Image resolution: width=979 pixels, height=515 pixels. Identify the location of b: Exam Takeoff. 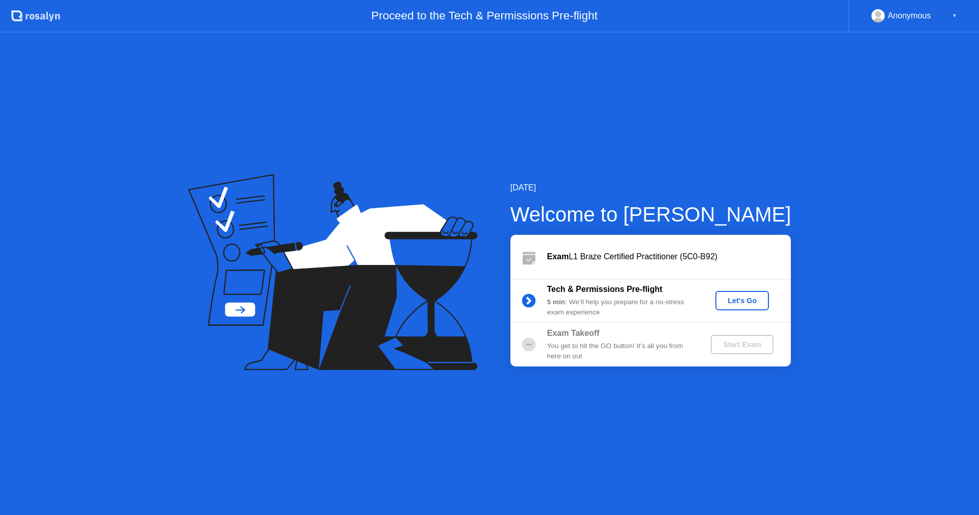
(573, 333).